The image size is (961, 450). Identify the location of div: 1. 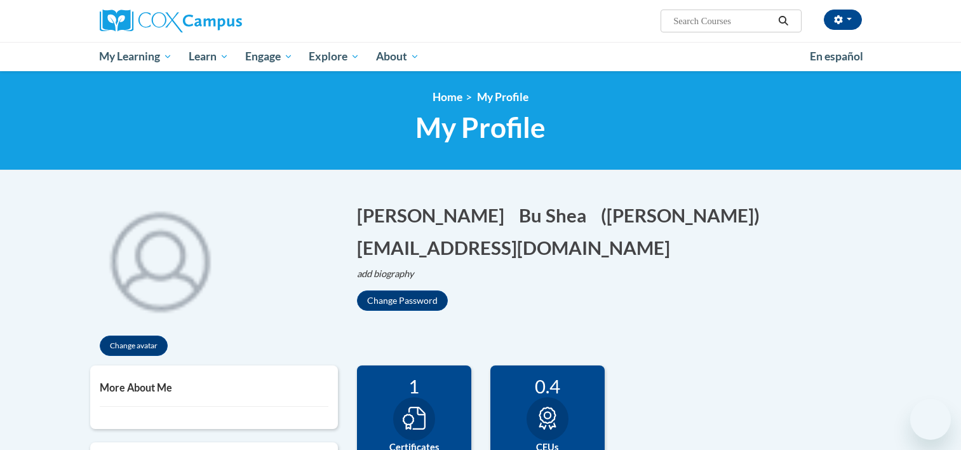
(414, 386).